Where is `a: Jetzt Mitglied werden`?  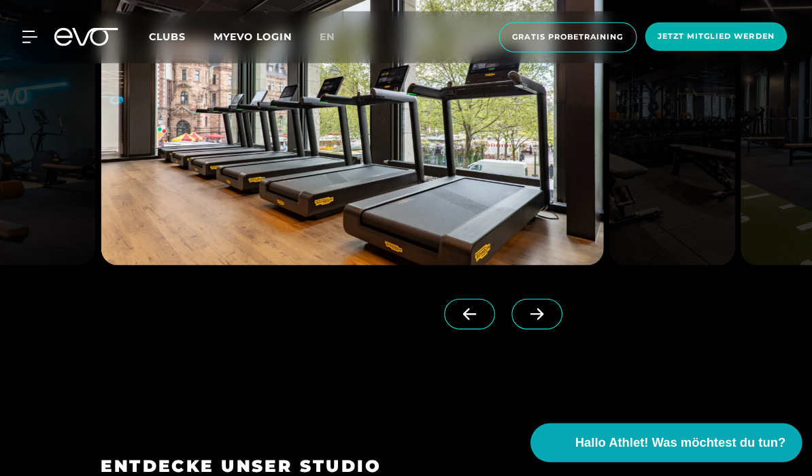
a: Jetzt Mitglied werden is located at coordinates (701, 36).